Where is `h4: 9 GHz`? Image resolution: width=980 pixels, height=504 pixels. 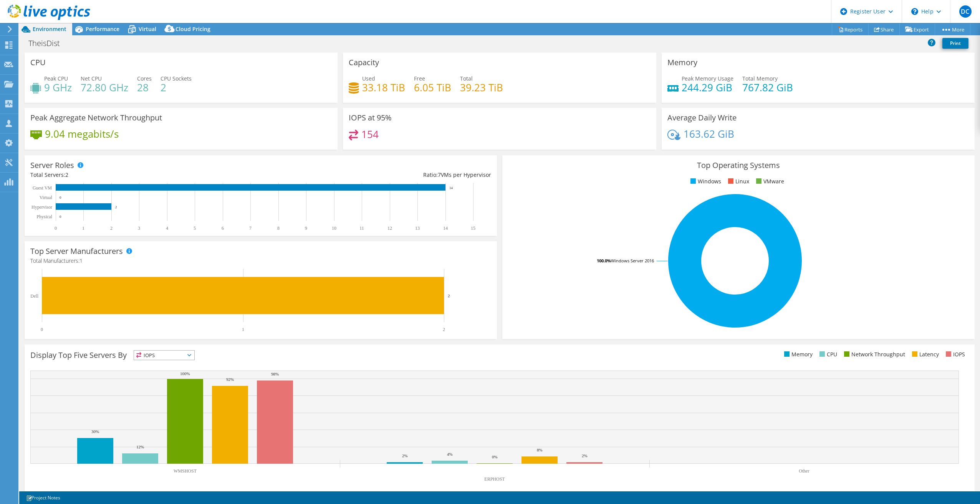
h4: 9 GHz is located at coordinates (58, 88).